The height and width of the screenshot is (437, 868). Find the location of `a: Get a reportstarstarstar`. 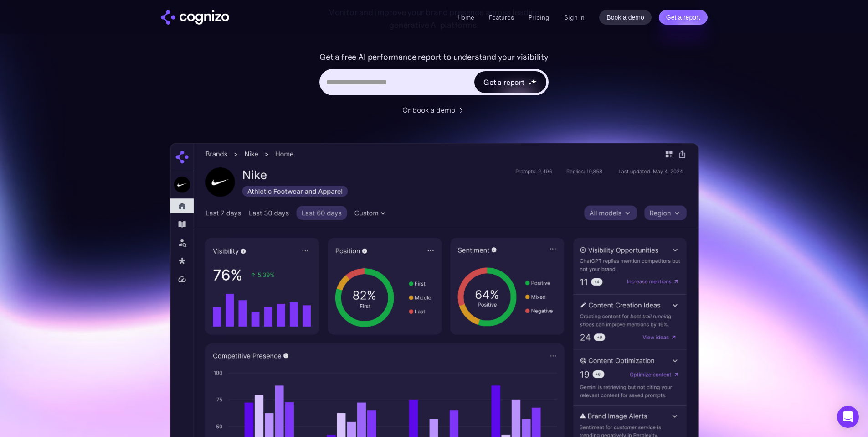

a: Get a reportstarstarstar is located at coordinates (510, 82).